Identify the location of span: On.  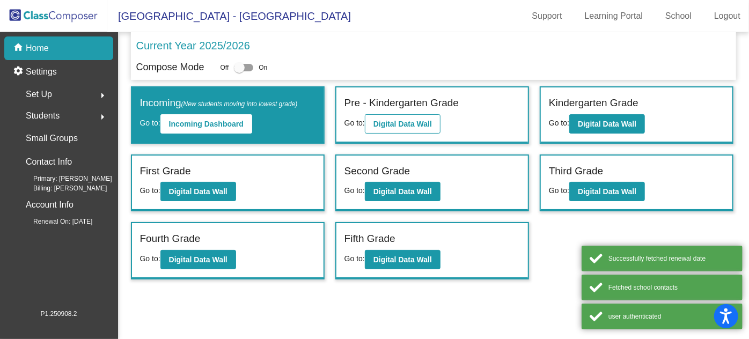
(263, 68).